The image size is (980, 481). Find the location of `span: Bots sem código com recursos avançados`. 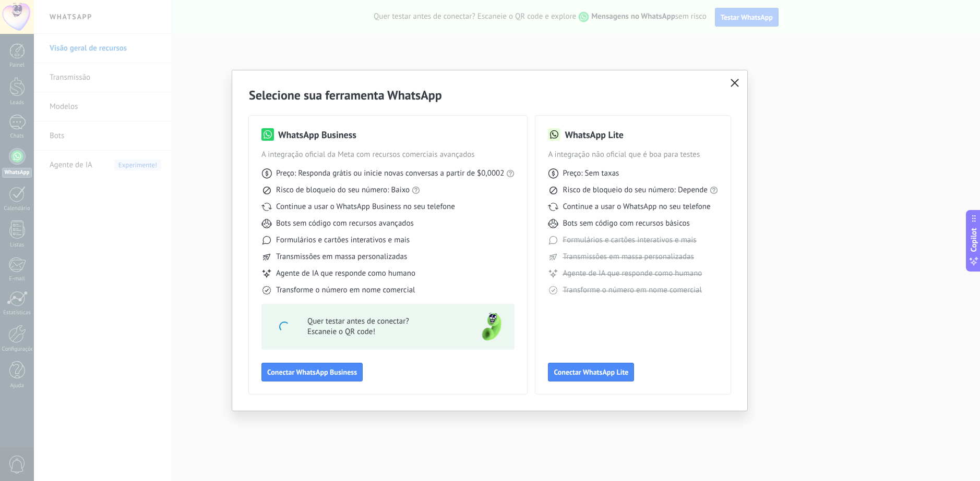

span: Bots sem código com recursos avançados is located at coordinates (345, 224).